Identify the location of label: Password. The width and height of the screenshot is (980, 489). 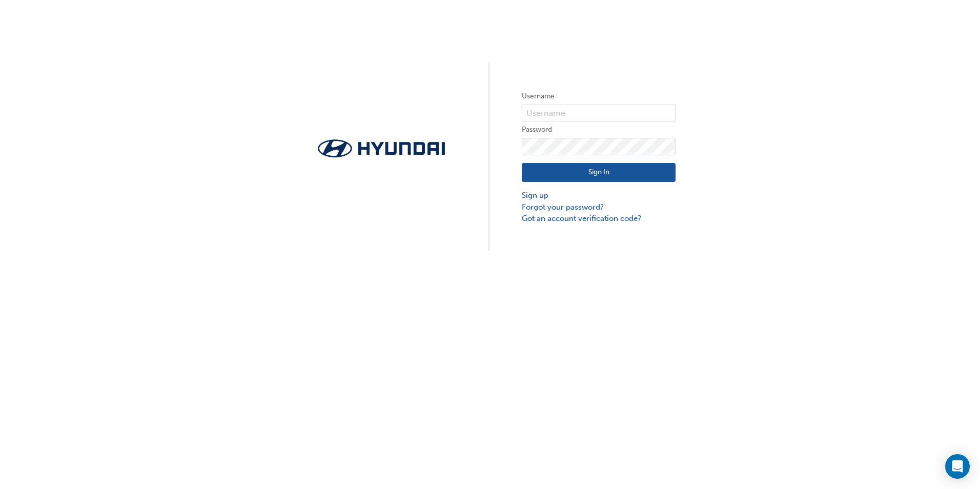
(599, 130).